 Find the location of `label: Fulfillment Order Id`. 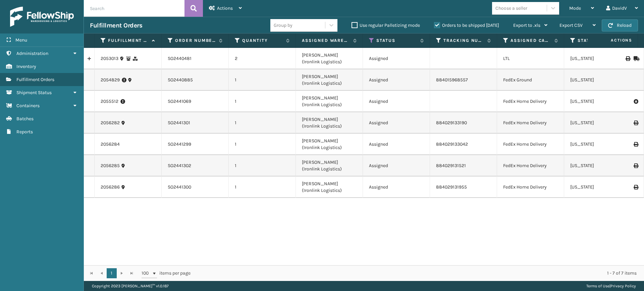

label: Fulfillment Order Id is located at coordinates (128, 41).